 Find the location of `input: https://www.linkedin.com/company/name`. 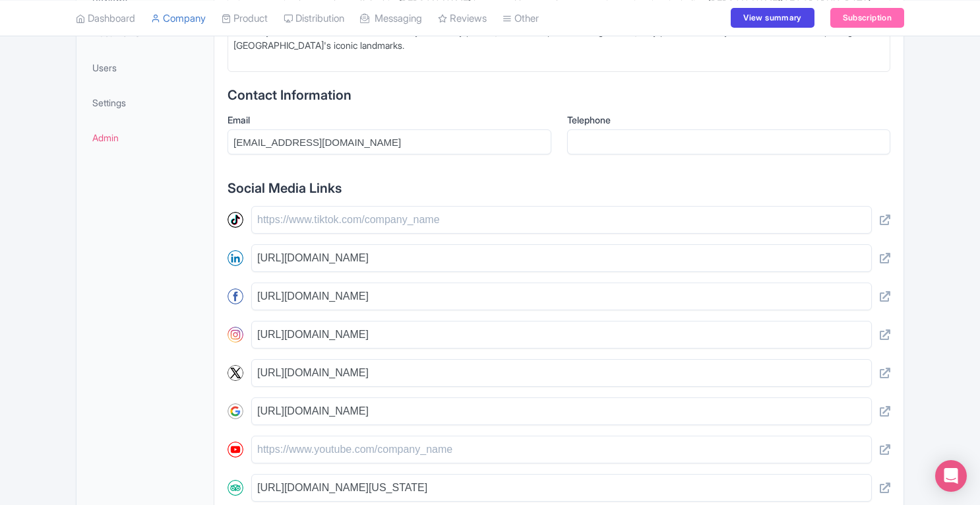

input: https://www.linkedin.com/company/name is located at coordinates (562, 258).